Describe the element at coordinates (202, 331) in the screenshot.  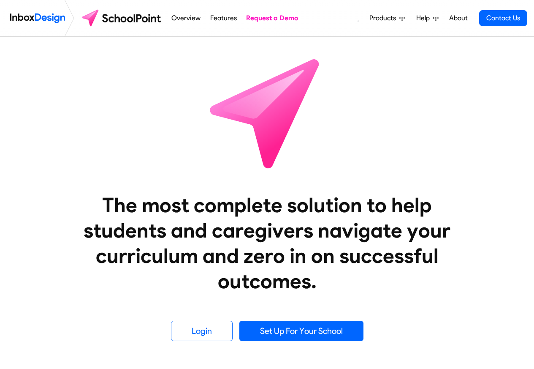
I see `a: Login` at that location.